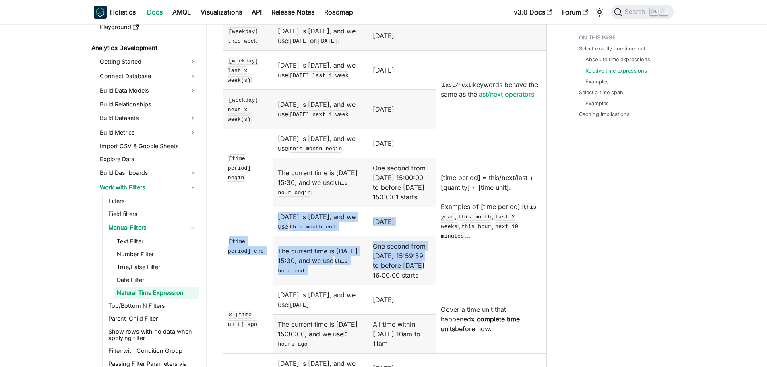 The image size is (767, 367). What do you see at coordinates (605, 114) in the screenshot?
I see `a: Caching implications` at bounding box center [605, 114].